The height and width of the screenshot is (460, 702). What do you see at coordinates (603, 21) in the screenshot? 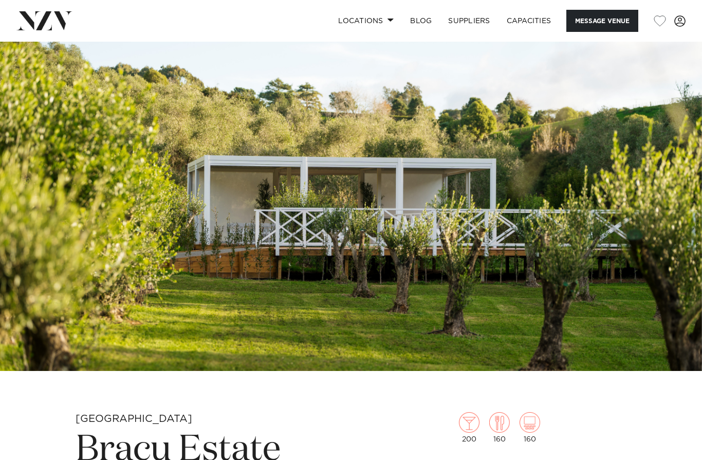
I see `button: Message Venue` at bounding box center [603, 21].